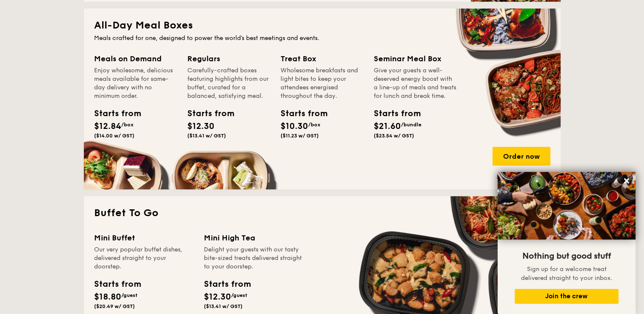 The height and width of the screenshot is (314, 644). I want to click on span: ($14.00 w/ GST), so click(114, 136).